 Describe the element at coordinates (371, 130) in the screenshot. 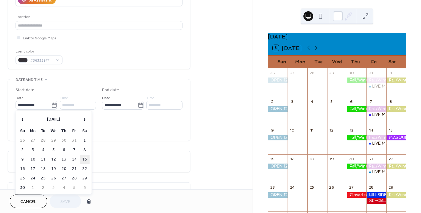

I see `div: 14` at that location.